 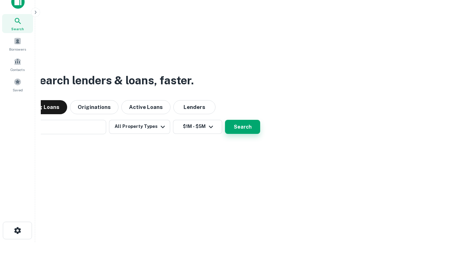 I want to click on div: Contacts, so click(x=18, y=64).